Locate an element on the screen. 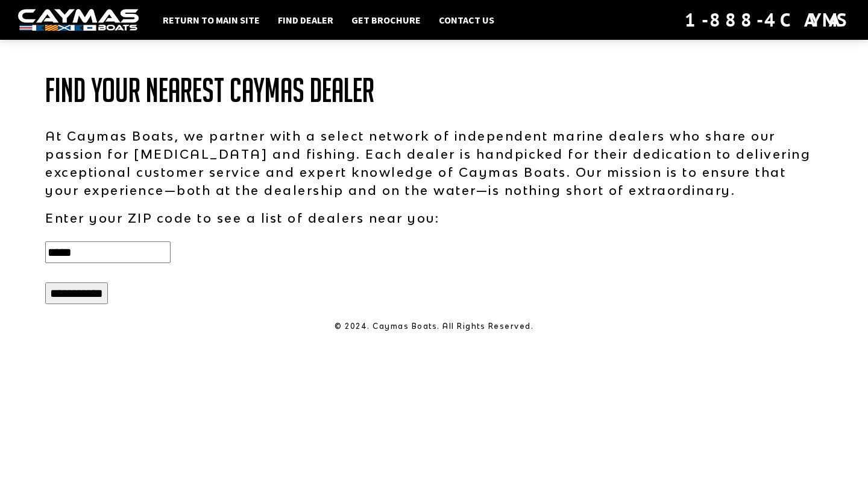 Image resolution: width=868 pixels, height=490 pixels. a: Return to main site is located at coordinates (211, 20).